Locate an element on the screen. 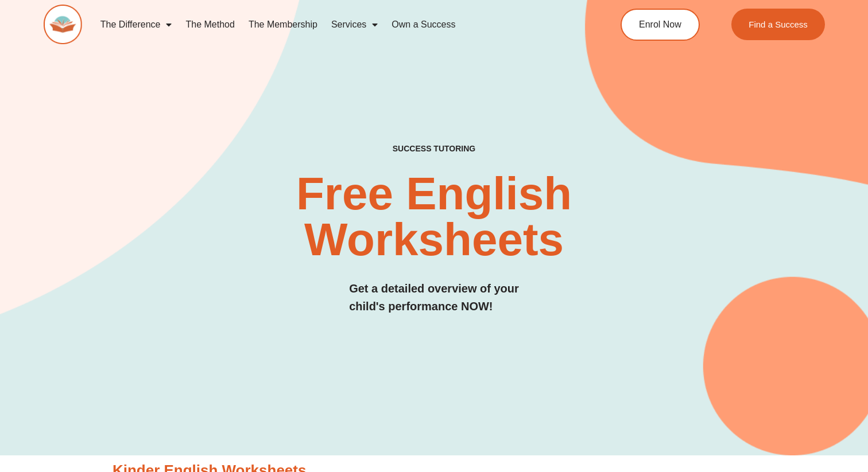  h4: SUCCESS TUTORING​ is located at coordinates (434, 148).